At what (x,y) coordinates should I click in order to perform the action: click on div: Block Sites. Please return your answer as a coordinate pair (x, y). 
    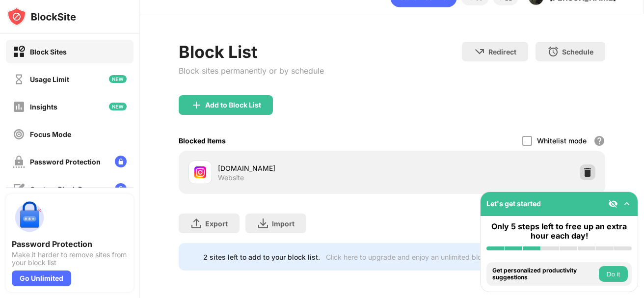
    Looking at the image, I should click on (48, 52).